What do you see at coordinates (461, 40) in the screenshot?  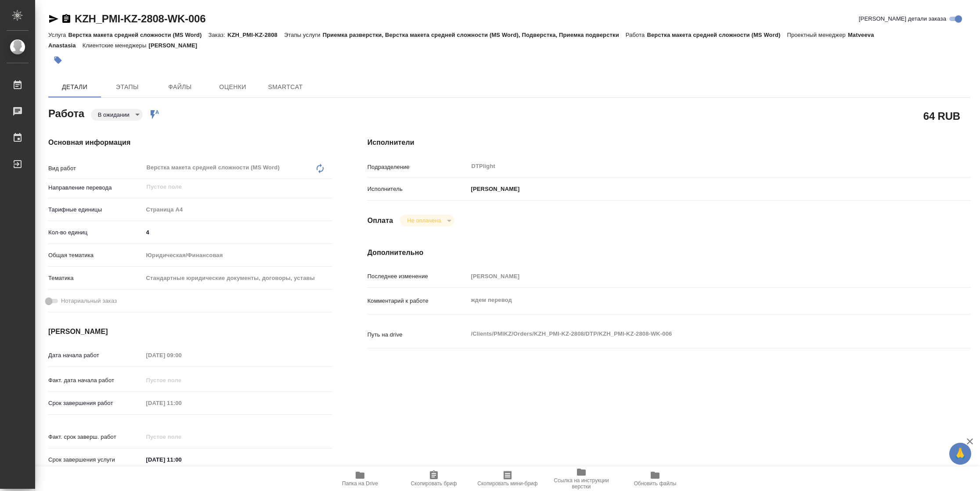 I see `p: Matveeva Anastasia` at bounding box center [461, 40].